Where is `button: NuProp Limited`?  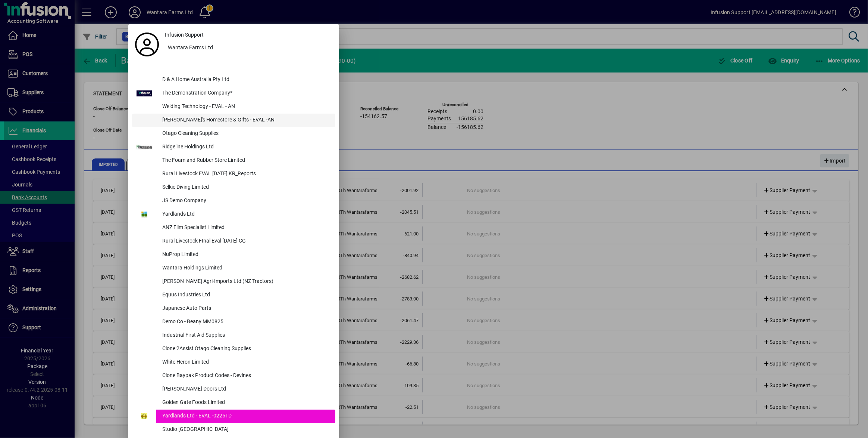 button: NuProp Limited is located at coordinates (233, 255).